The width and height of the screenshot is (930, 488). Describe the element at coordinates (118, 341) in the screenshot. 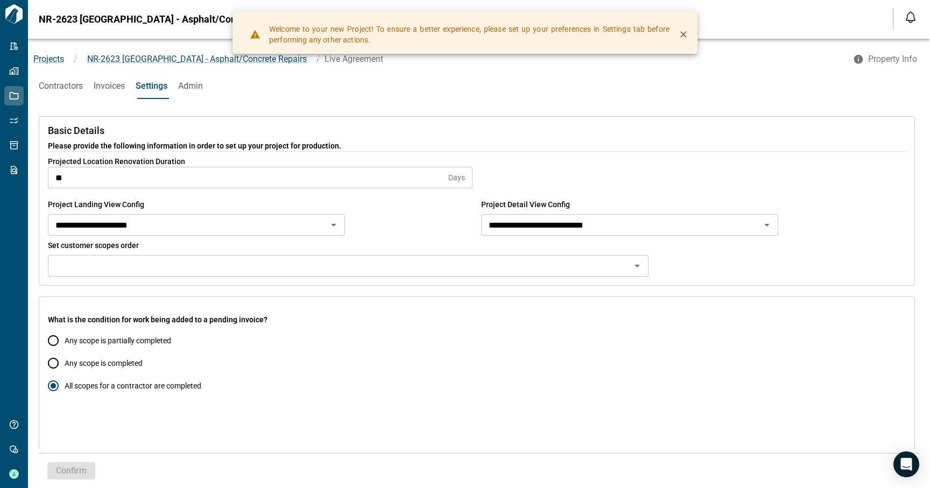

I see `span: Any scope is partially completed` at that location.